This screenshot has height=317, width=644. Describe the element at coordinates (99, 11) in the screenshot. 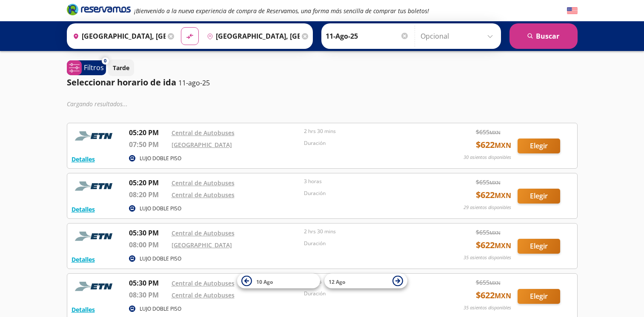

I see `a: Brand Logo` at that location.